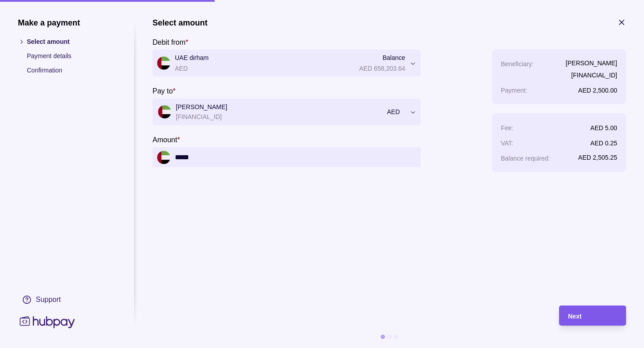 The image size is (644, 348). What do you see at coordinates (593, 316) in the screenshot?
I see `button: Next` at bounding box center [593, 316].